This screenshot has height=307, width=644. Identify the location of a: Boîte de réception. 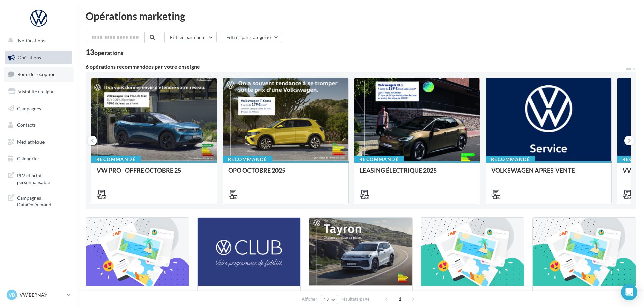
(39, 74).